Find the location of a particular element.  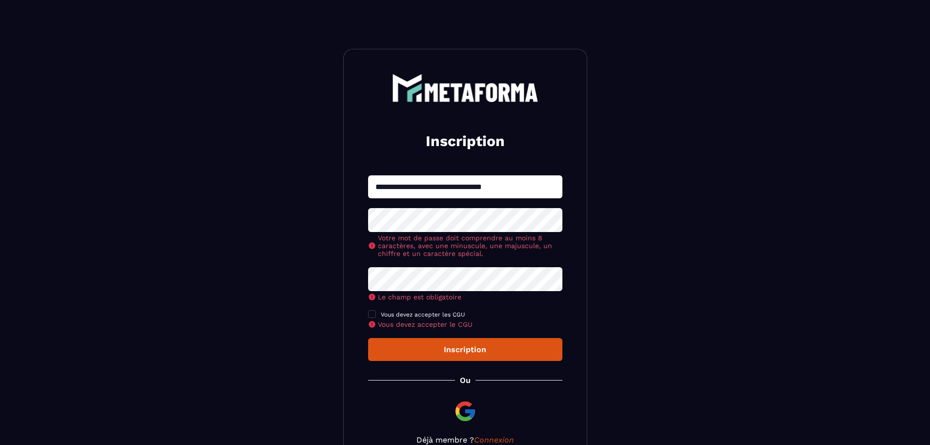

p: Ou is located at coordinates (465, 380).